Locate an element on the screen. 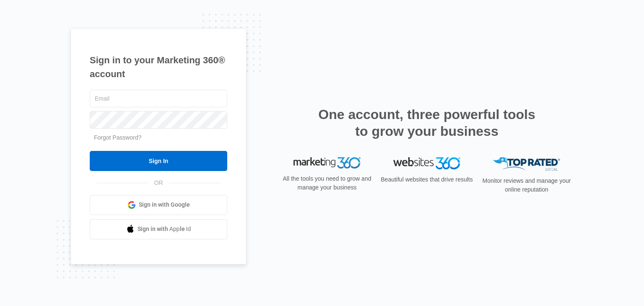  span: OR is located at coordinates (159, 183).